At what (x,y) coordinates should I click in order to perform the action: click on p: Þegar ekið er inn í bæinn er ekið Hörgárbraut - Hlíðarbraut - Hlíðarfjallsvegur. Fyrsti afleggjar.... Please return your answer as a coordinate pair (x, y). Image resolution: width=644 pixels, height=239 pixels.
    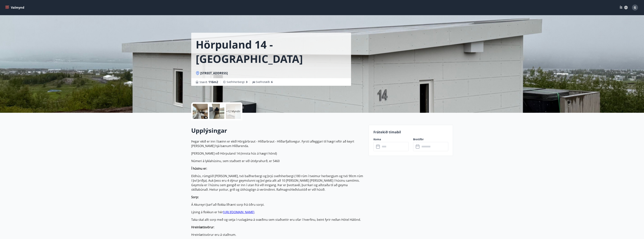
    Looking at the image, I should click on (278, 144).